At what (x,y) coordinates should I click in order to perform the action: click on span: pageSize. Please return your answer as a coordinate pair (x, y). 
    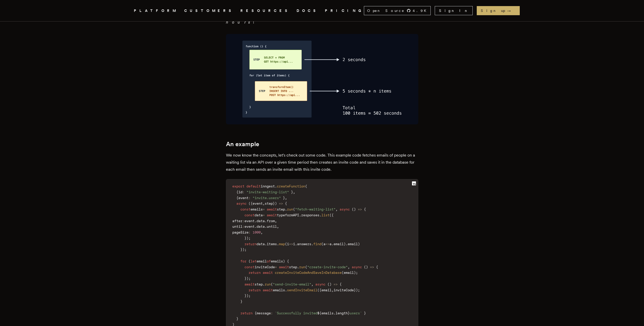
    Looking at the image, I should click on (240, 232).